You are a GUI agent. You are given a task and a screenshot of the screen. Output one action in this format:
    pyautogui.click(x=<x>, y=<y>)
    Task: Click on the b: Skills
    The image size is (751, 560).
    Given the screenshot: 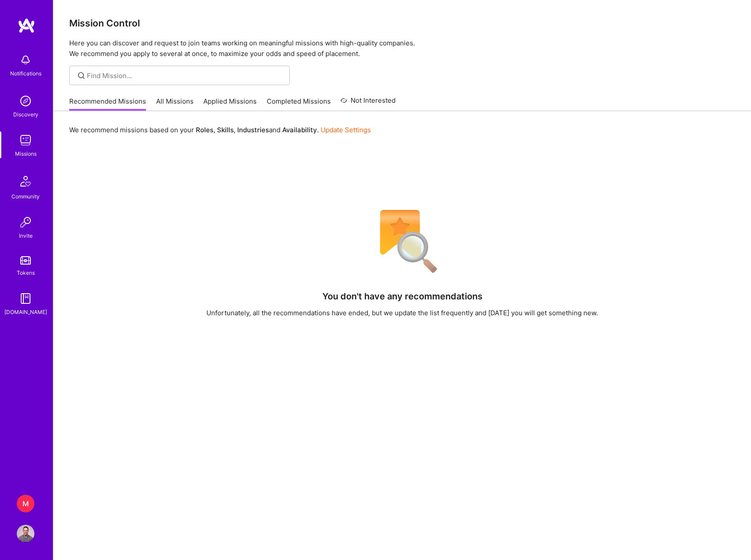 What is the action you would take?
    pyautogui.click(x=225, y=130)
    